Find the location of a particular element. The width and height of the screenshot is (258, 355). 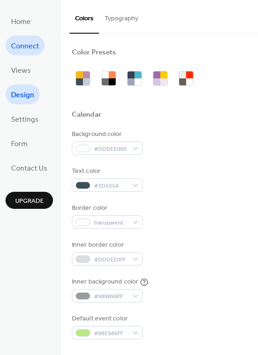

span: Upgrade is located at coordinates (30, 201).